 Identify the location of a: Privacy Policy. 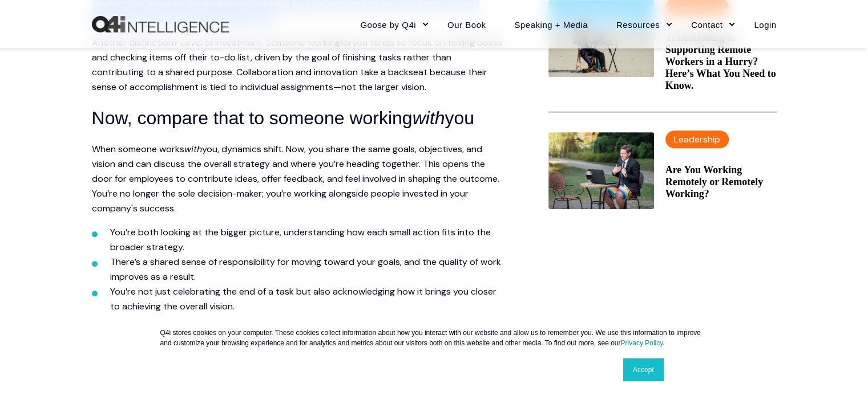
(641, 344).